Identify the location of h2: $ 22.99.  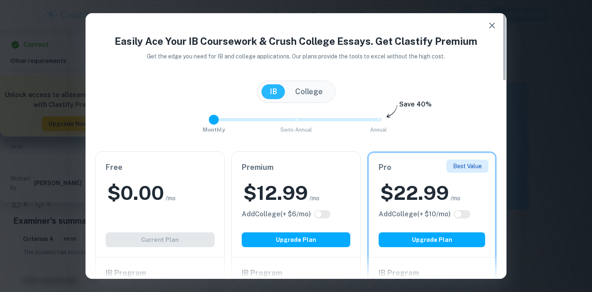
(414, 193).